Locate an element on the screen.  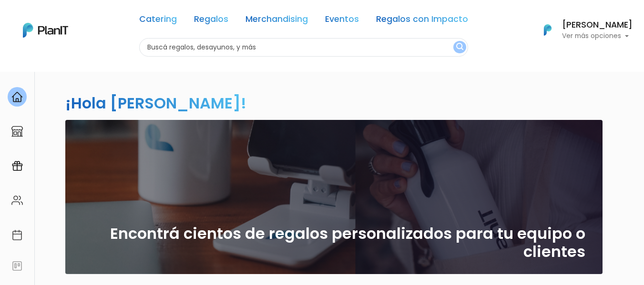
img: people-662611757002400ad9ed0e3c099ab2801c6687ba6c219adb57efc949bc21e19d.svg is located at coordinates (17, 200).